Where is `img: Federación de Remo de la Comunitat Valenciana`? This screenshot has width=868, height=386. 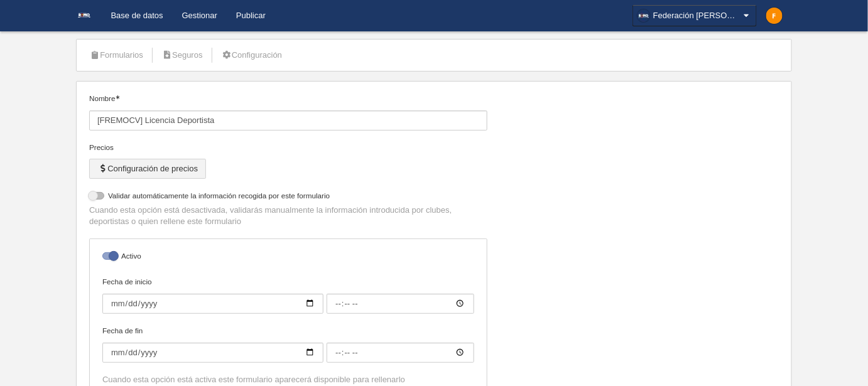
img: Federación de Remo de la Comunitat Valenciana is located at coordinates (84, 15).